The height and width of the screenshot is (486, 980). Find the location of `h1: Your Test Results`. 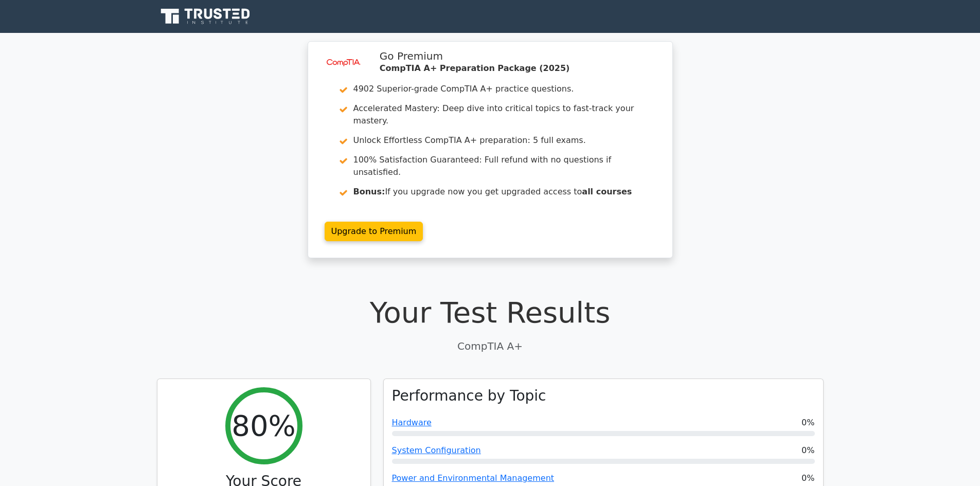

h1: Your Test Results is located at coordinates (490, 312).